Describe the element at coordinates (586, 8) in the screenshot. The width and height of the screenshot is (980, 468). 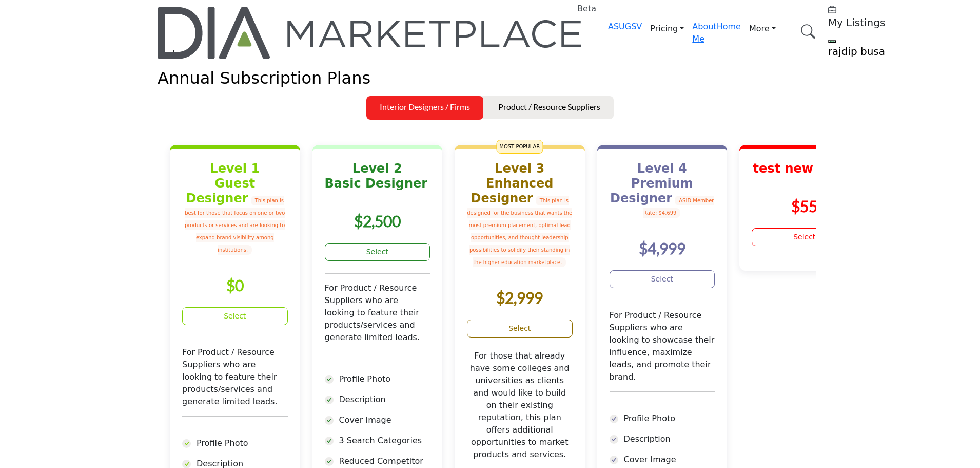
I see `h6: Beta` at that location.